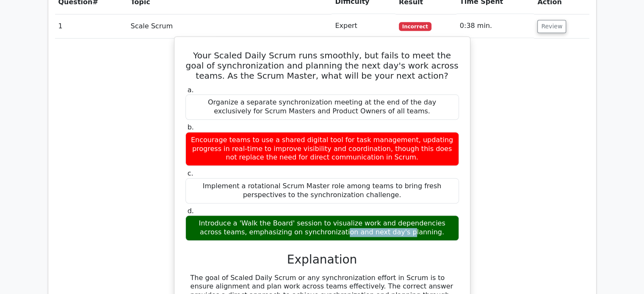  I want to click on button: Review, so click(552, 26).